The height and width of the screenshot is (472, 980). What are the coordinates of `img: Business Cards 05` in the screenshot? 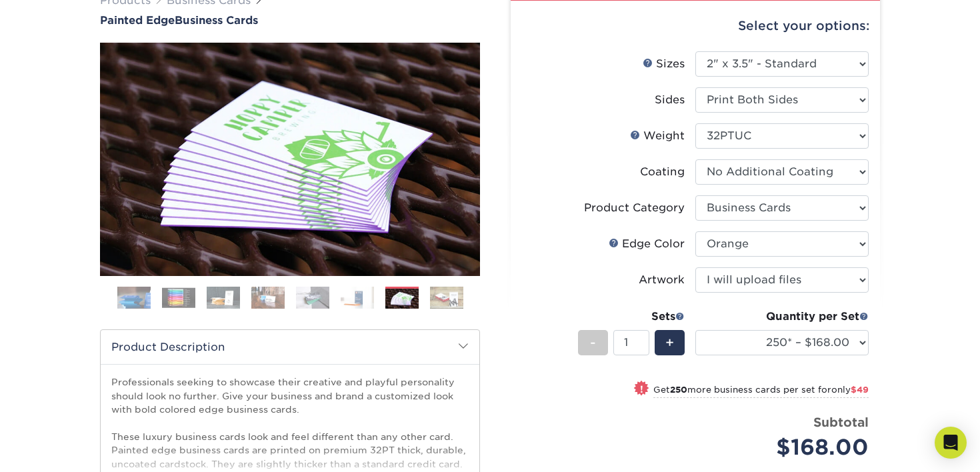 It's located at (313, 297).